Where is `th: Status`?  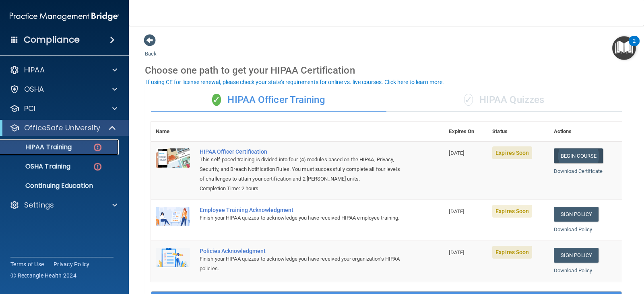 th: Status is located at coordinates (518, 132).